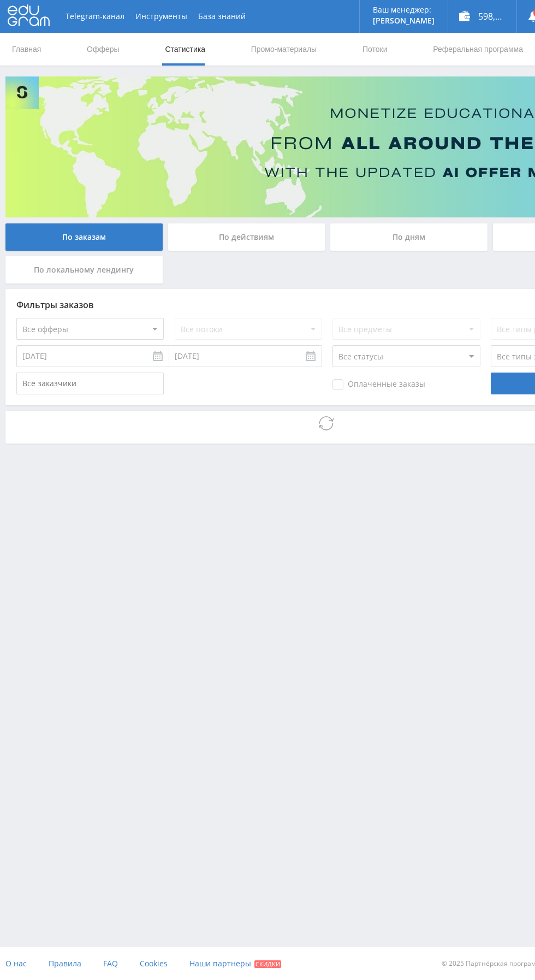 This screenshot has width=535, height=980. What do you see at coordinates (153, 963) in the screenshot?
I see `span: Cookies` at bounding box center [153, 963].